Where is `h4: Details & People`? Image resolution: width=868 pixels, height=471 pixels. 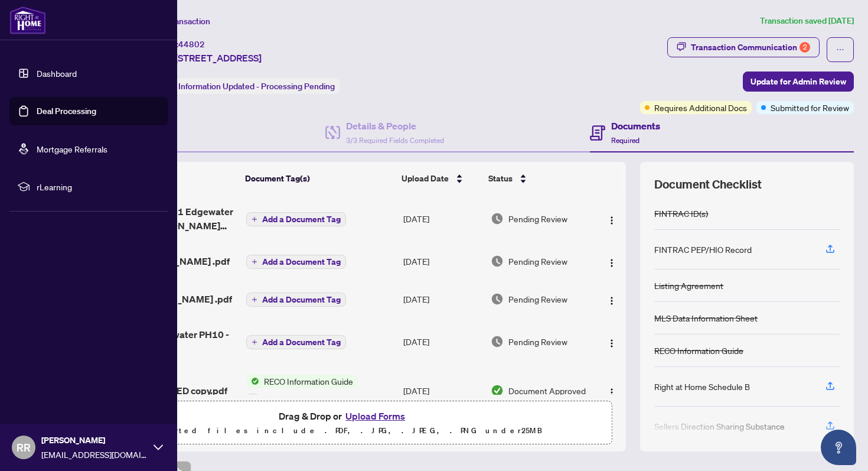 h4: Details & People is located at coordinates (395, 126).